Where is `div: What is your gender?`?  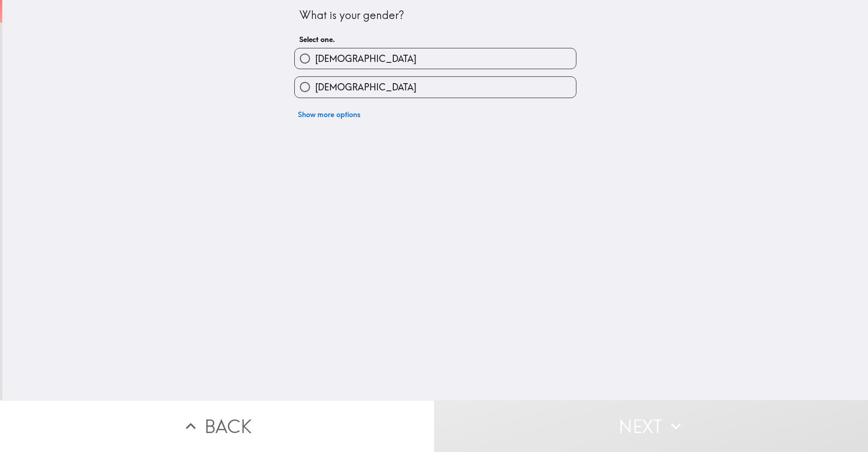
div: What is your gender? is located at coordinates (435, 15).